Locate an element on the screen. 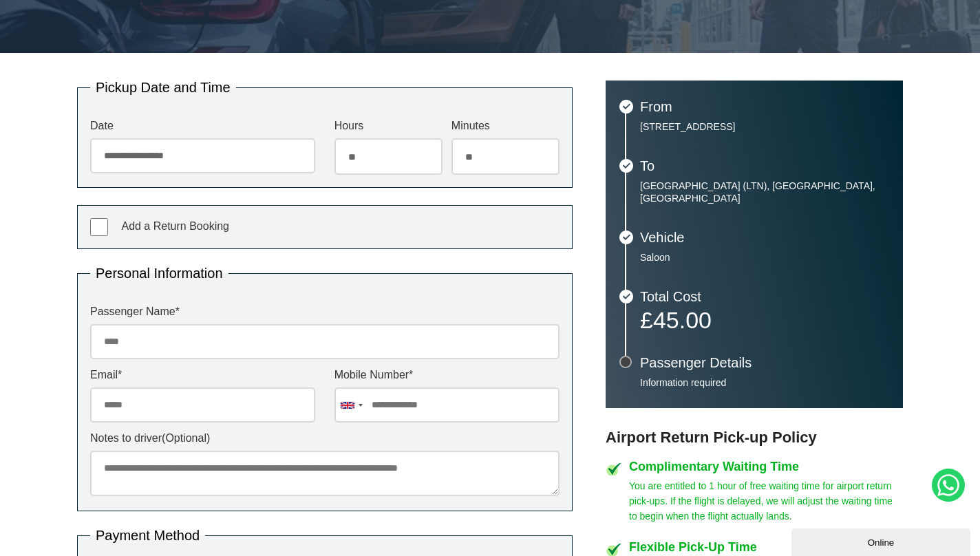  legend: Pickup Date and Time is located at coordinates (163, 87).